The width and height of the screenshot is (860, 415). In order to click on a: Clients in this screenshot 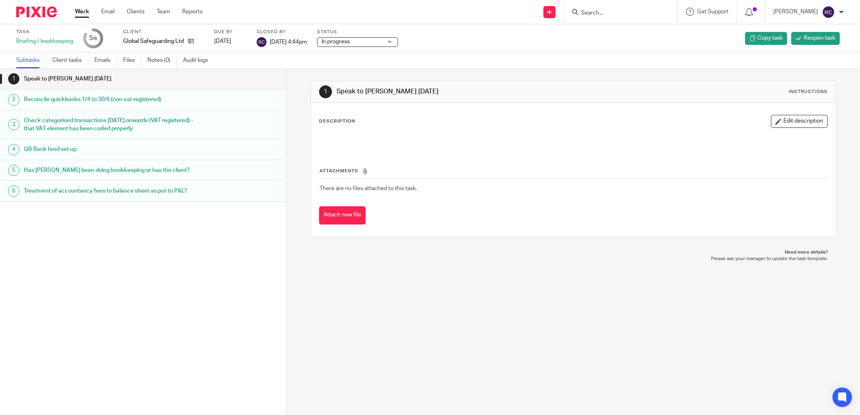, I will do `click(136, 12)`.